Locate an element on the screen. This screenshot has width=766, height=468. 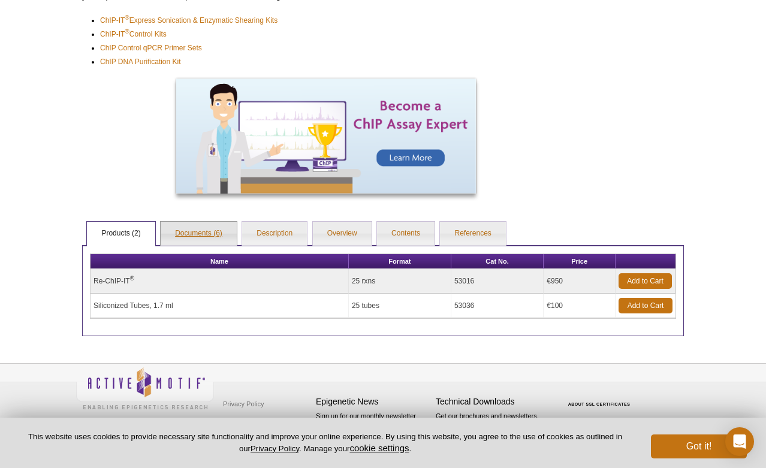
h4: Epigenetic News is located at coordinates (373, 402).